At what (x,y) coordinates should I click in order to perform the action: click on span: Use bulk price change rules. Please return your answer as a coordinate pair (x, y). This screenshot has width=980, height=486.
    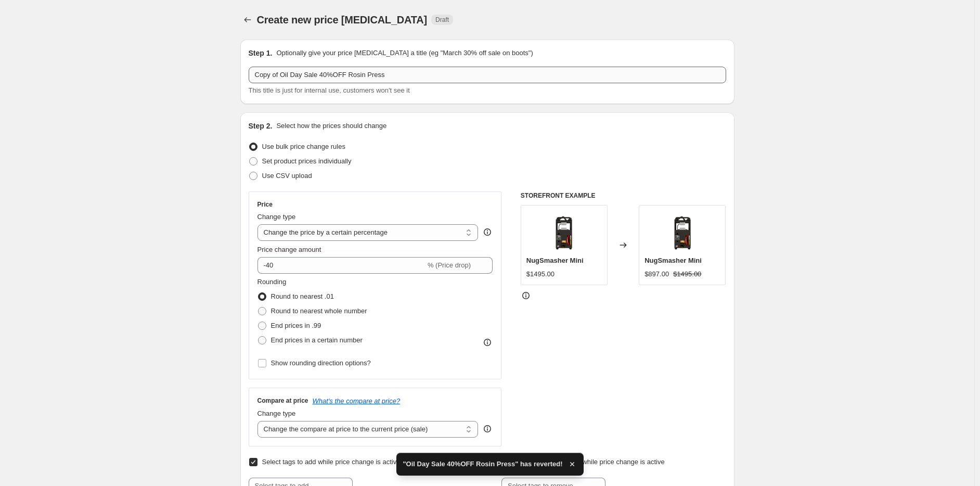
    Looking at the image, I should click on (304, 147).